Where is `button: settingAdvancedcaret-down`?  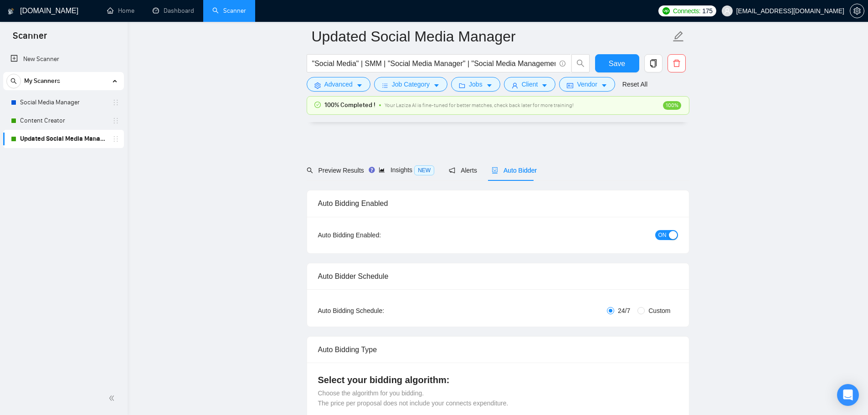
button: settingAdvancedcaret-down is located at coordinates (338, 85).